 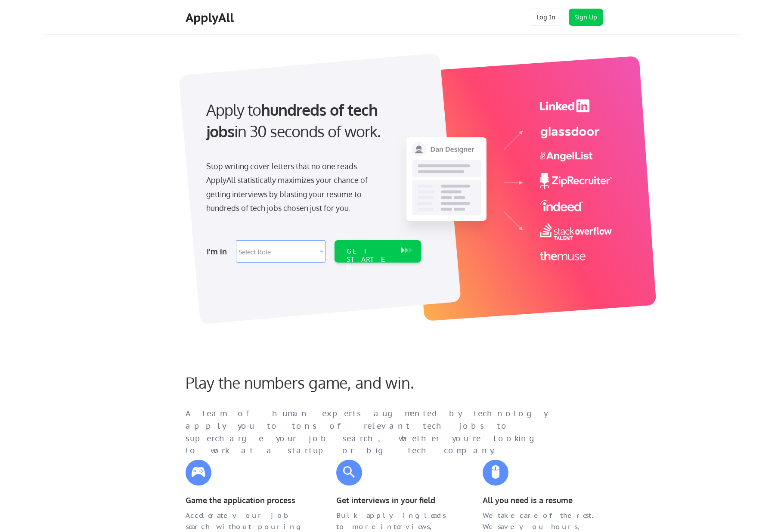 I want to click on button: Sign Up, so click(x=586, y=17).